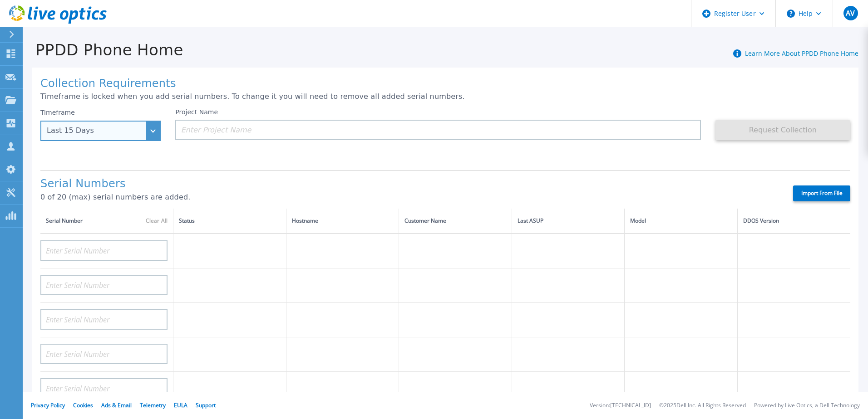 The height and width of the screenshot is (419, 868). What do you see at coordinates (446, 96) in the screenshot?
I see `p: Timeframe is locked when you add serial numbers. To change it you will need to remove all added s...` at bounding box center [446, 96].